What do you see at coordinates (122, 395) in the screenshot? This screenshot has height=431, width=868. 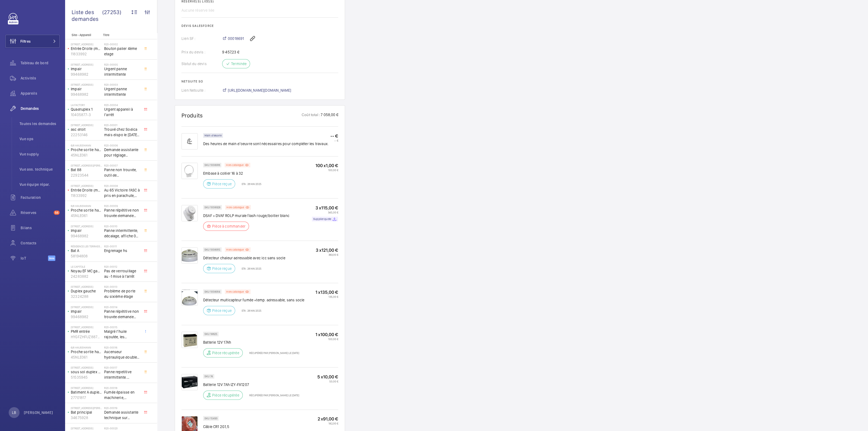 I see `span: Fumée épaisse en machinerie, diagnostique impossible ce jour. Le client demande une expertise app...` at bounding box center [122, 395].